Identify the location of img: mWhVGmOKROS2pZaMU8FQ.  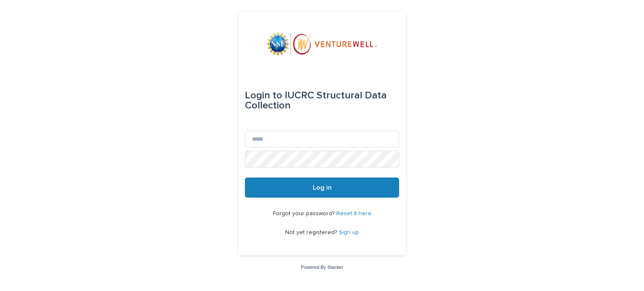
(322, 44).